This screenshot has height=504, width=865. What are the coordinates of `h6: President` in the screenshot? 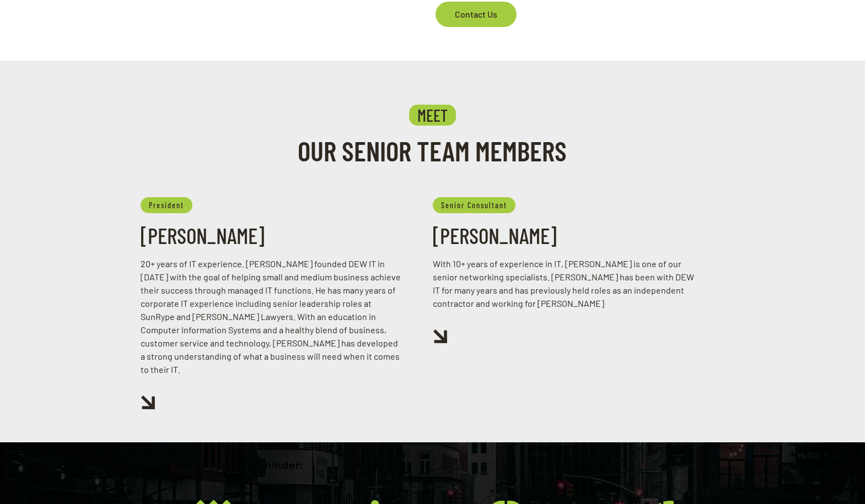 It's located at (167, 205).